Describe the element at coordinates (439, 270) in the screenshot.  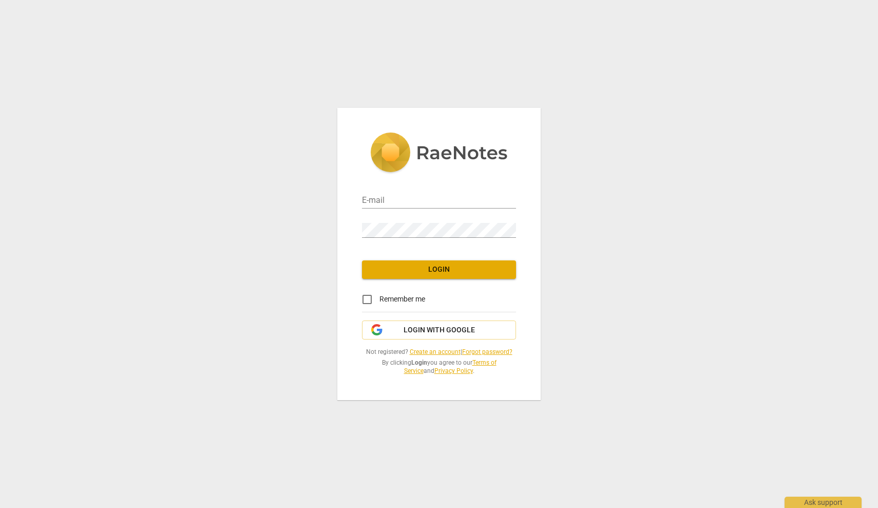
I see `span: Login` at that location.